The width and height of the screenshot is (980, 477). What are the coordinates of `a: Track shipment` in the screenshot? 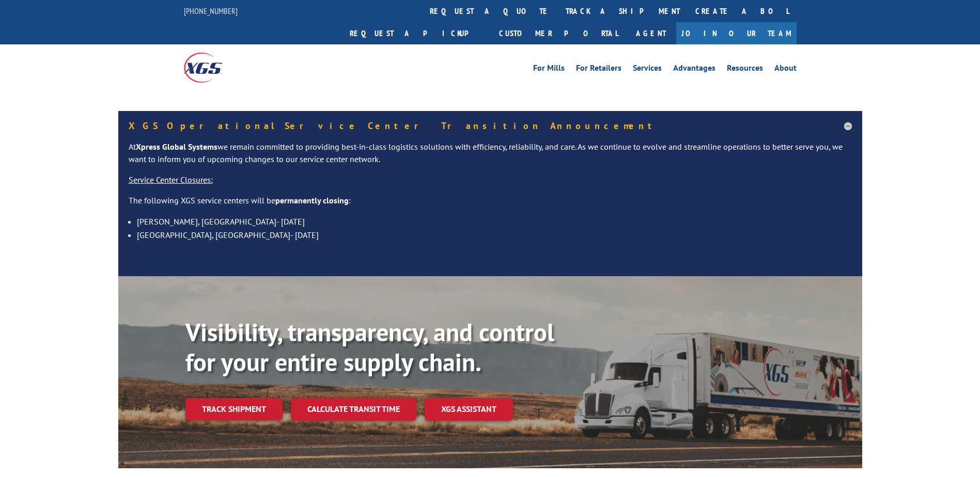 It's located at (234, 409).